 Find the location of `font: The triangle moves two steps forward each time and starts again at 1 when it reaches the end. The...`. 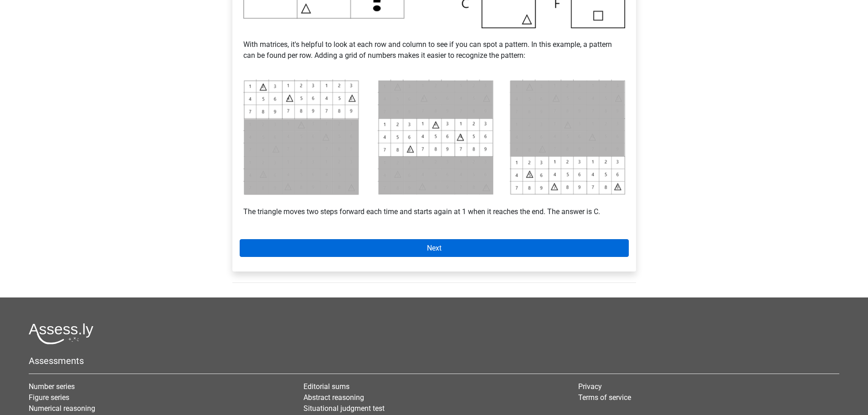

font: The triangle moves two steps forward each time and starts again at 1 when it reaches the end. The... is located at coordinates (421, 211).